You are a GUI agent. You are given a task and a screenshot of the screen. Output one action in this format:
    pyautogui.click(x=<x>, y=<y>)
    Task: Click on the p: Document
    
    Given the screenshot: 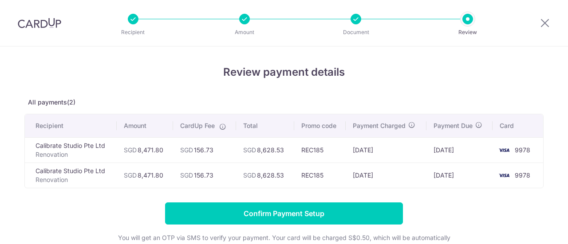 What is the action you would take?
    pyautogui.click(x=356, y=32)
    